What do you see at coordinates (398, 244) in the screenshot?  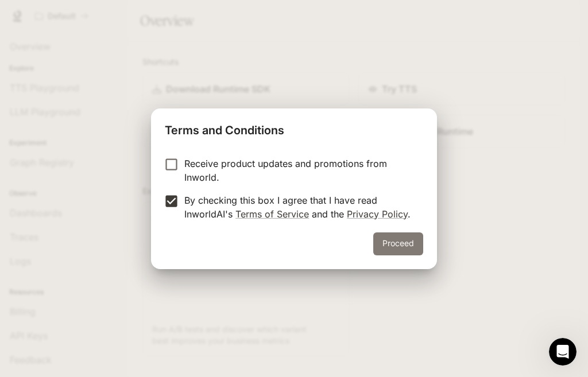 I see `button: Proceed` at bounding box center [398, 244].